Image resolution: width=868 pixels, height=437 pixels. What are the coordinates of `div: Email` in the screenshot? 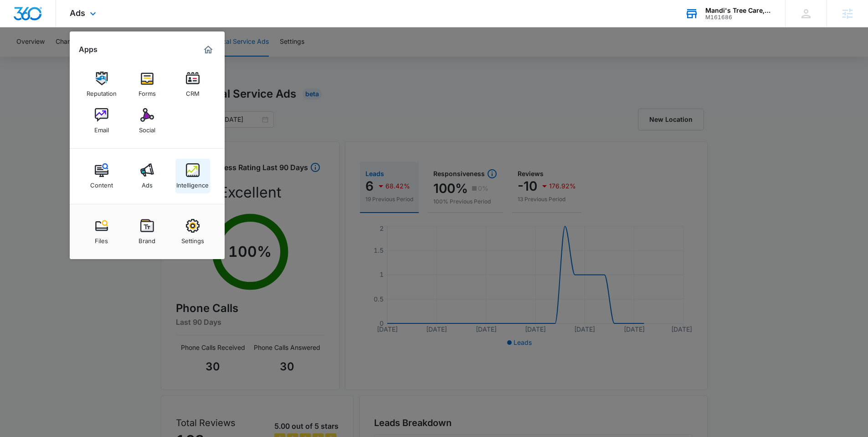 It's located at (101, 128).